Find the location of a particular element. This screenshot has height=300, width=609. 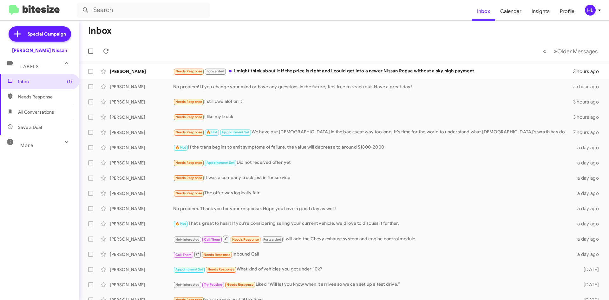

div: If the trans begins to emit symptoms of failure, the value will decrease to around $1800-2000 is located at coordinates (373, 147).